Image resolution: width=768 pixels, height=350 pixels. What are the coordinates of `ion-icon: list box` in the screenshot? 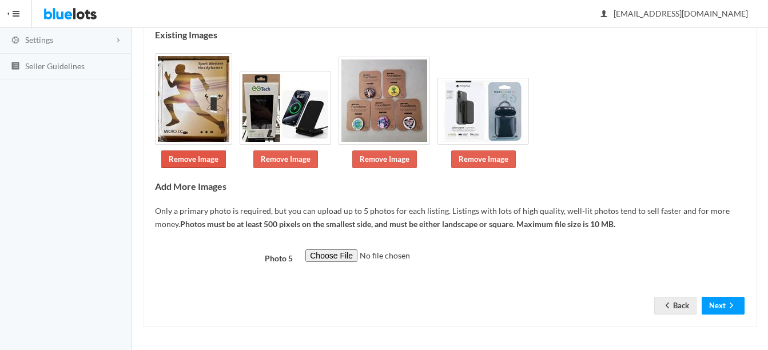 It's located at (15, 66).